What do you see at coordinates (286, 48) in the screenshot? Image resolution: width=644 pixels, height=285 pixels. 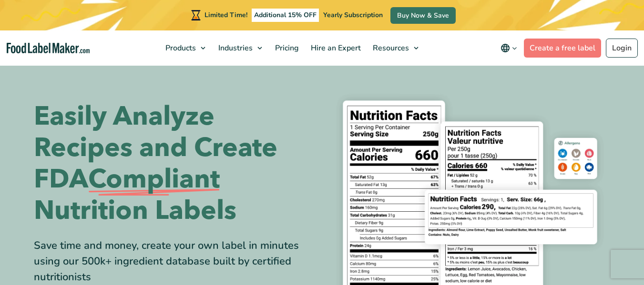 I see `a: Pricing` at bounding box center [286, 48].